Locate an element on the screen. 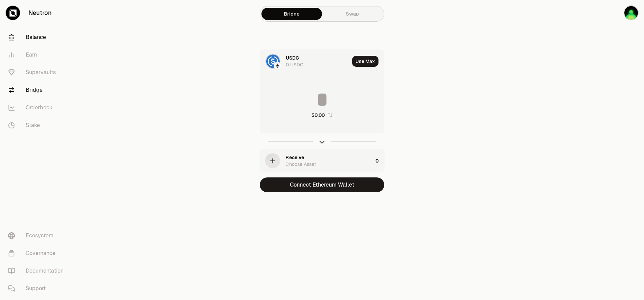  a: Support is located at coordinates (38, 288).